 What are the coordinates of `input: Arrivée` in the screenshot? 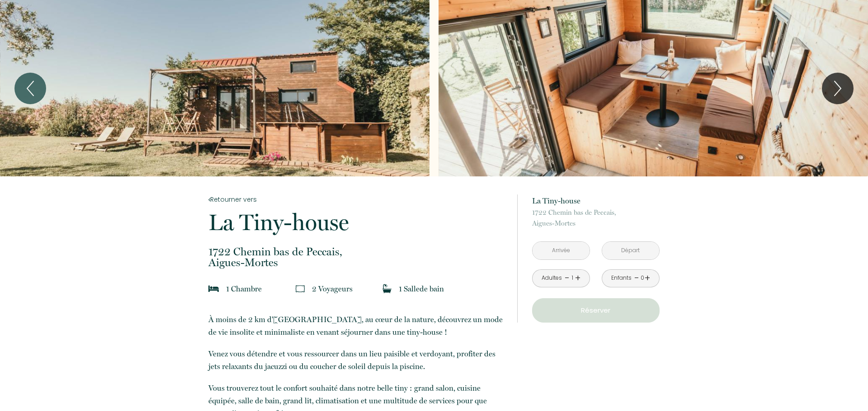 It's located at (561, 250).